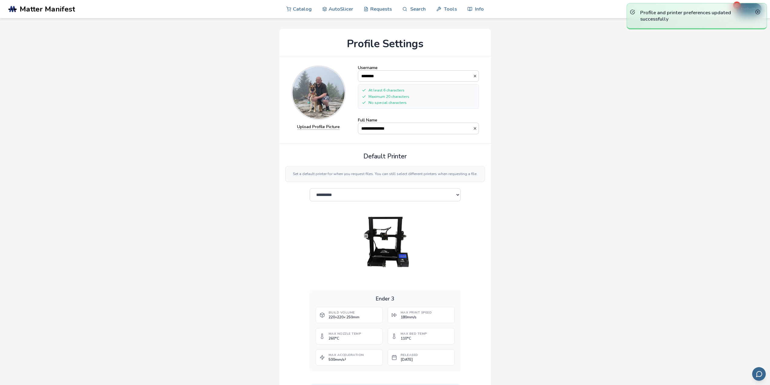 The height and width of the screenshot is (385, 770). Describe the element at coordinates (419, 74) in the screenshot. I see `label: Username` at that location.